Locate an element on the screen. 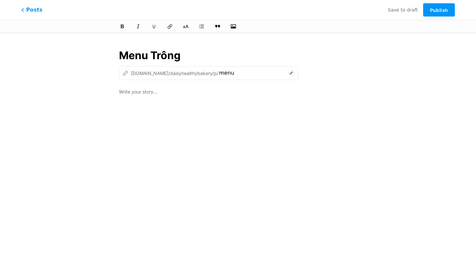  span: Save to draft is located at coordinates (402, 10).